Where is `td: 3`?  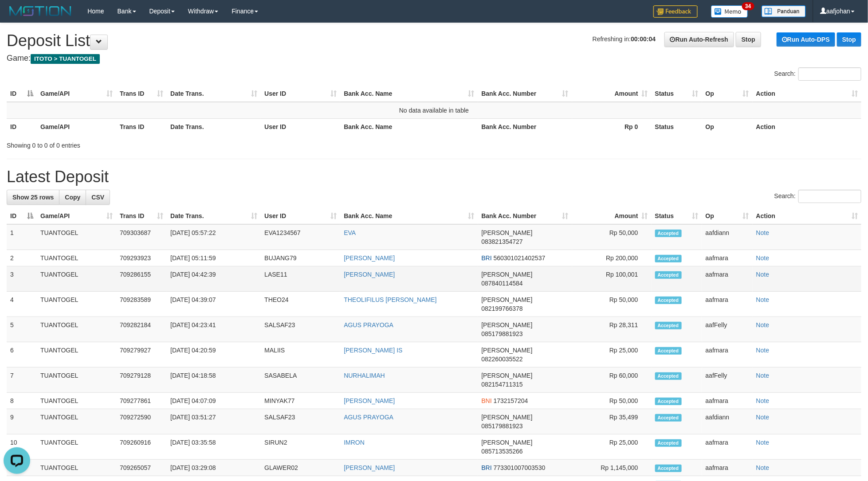
td: 3 is located at coordinates (22, 278).